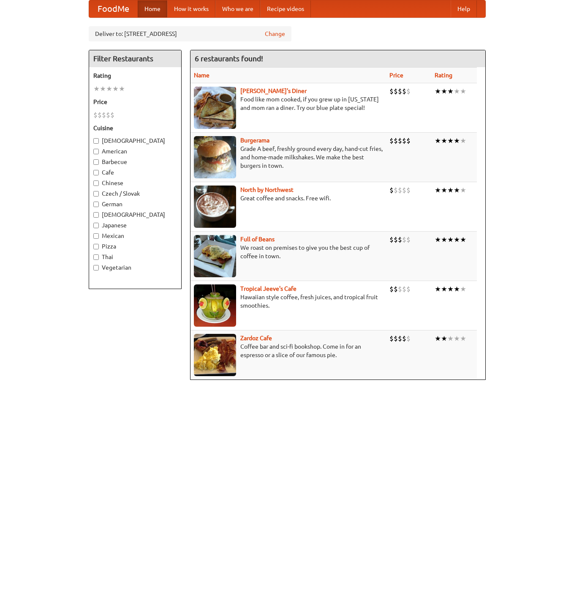 The image size is (574, 598). Describe the element at coordinates (288, 198) in the screenshot. I see `p: Great coffee and snacks. Free wifi.` at that location.